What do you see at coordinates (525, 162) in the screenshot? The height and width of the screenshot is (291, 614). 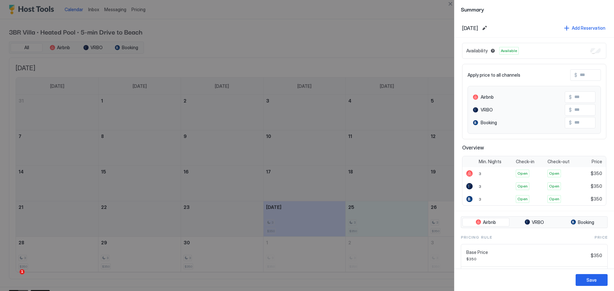 I see `span: Check-in` at bounding box center [525, 162].